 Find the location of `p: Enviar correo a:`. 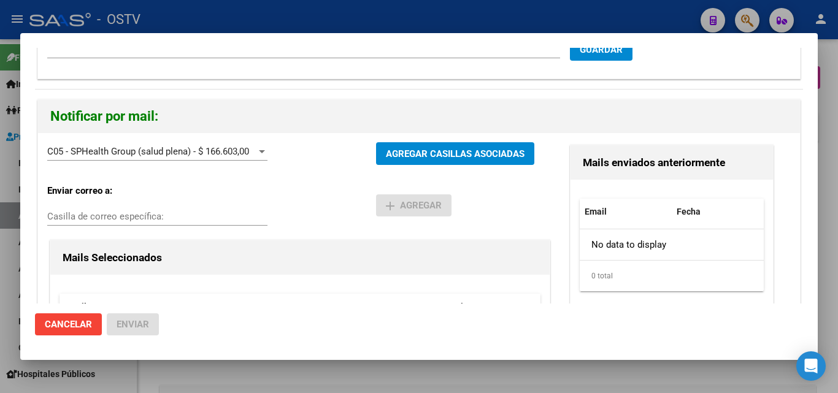

p: Enviar correo a: is located at coordinates (95, 191).